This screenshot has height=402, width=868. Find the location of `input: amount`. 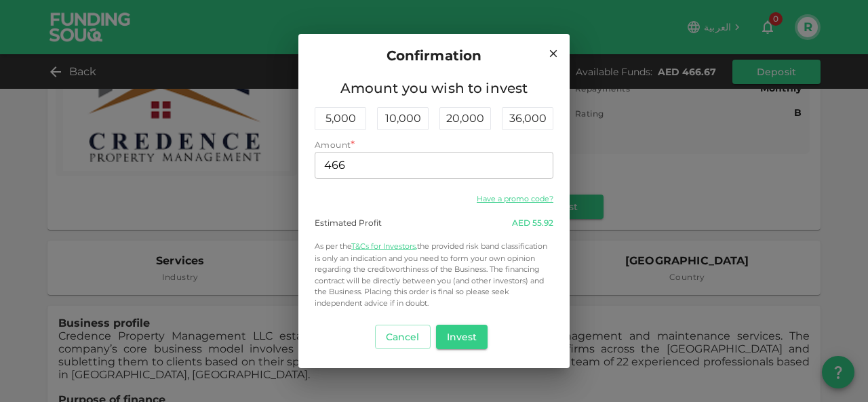

input: amount is located at coordinates (434, 165).